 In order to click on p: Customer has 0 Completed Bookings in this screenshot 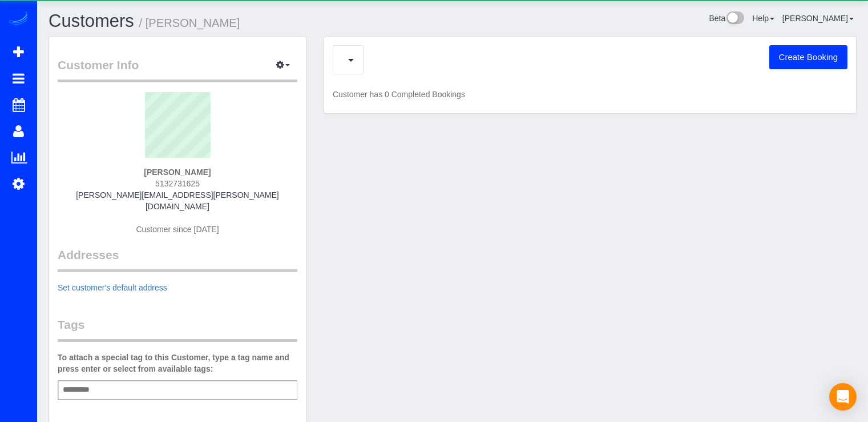, I will do `click(591, 94)`.